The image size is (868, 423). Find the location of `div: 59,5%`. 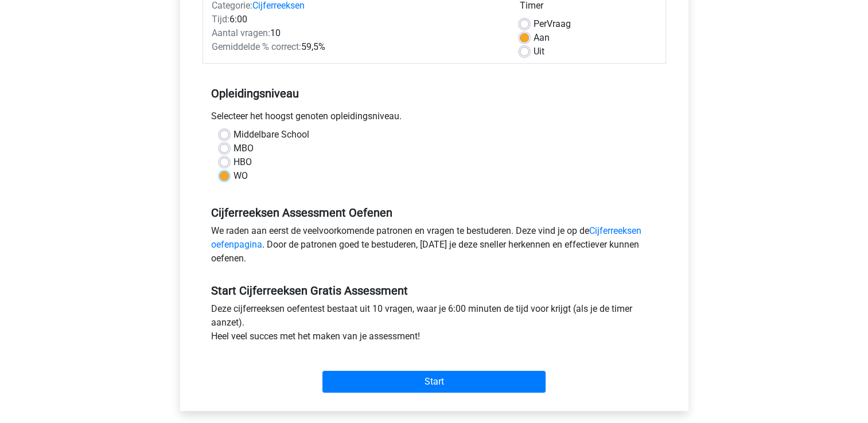

div: 59,5% is located at coordinates (357, 47).